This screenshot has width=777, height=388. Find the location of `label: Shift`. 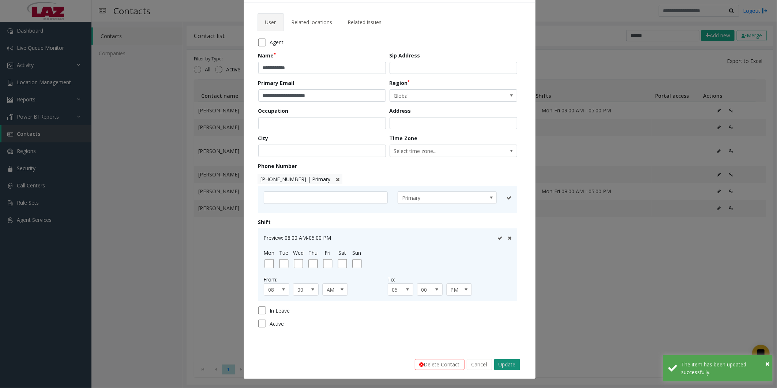

label: Shift is located at coordinates (265, 222).